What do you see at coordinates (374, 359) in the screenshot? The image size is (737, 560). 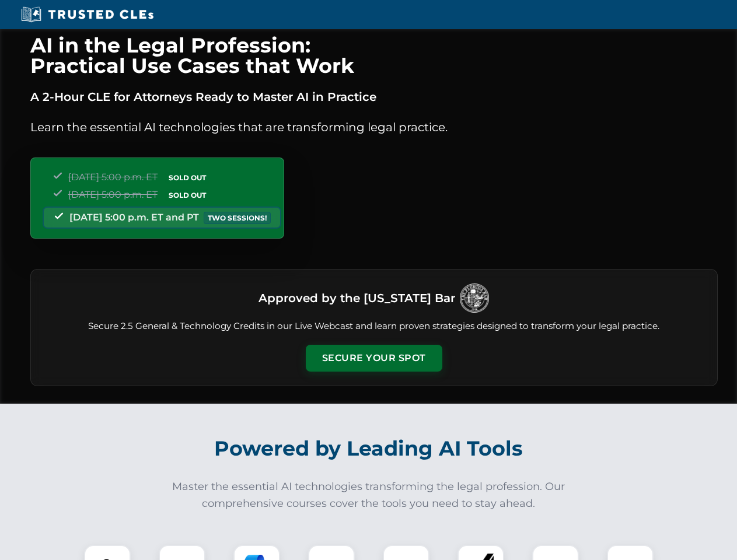 I see `button: Secure Your Spot` at bounding box center [374, 359].